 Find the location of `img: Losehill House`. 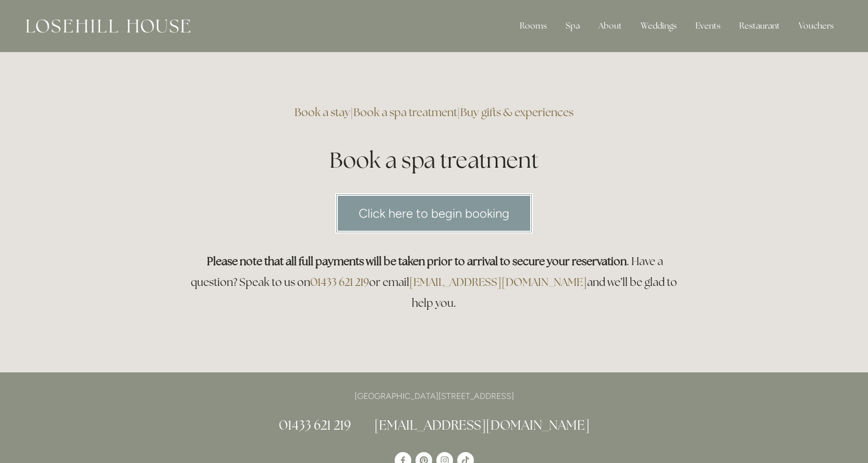

img: Losehill House is located at coordinates (108, 26).